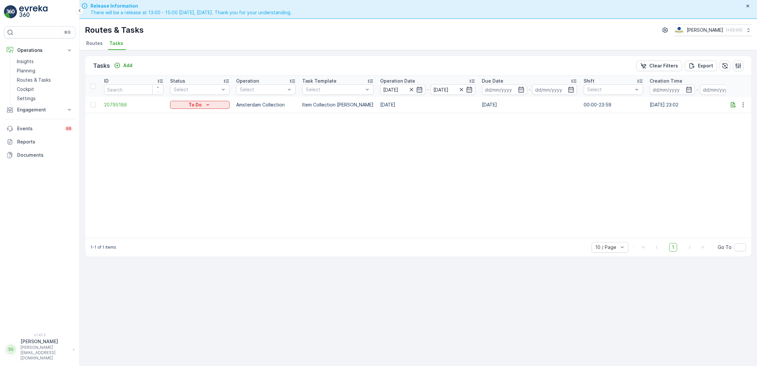  What do you see at coordinates (93, 105) in the screenshot?
I see `div: Toggle Row Selected` at bounding box center [93, 105].